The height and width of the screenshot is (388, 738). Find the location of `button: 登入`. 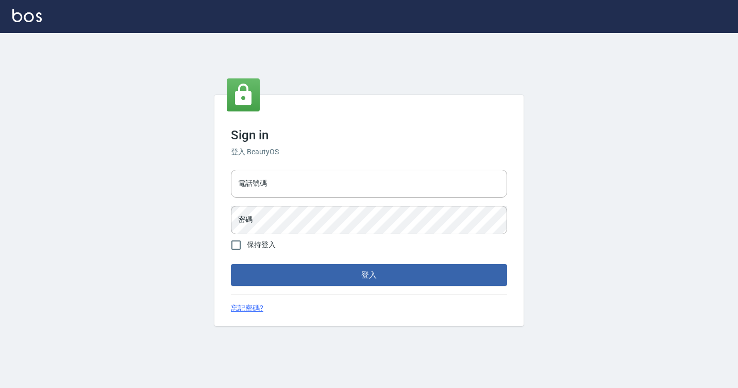

button: 登入 is located at coordinates (369, 275).